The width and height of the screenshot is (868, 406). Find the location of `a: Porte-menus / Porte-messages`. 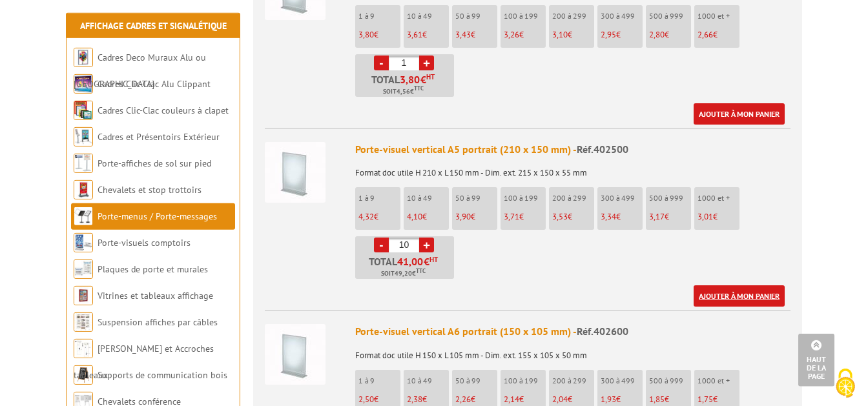

a: Porte-menus / Porte-messages is located at coordinates (157, 217).